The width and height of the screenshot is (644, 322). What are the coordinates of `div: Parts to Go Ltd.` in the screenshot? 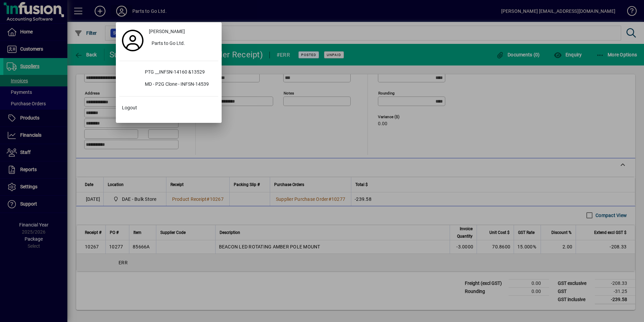 It's located at (183, 43).